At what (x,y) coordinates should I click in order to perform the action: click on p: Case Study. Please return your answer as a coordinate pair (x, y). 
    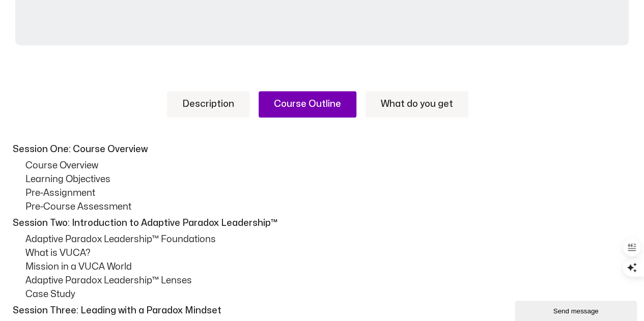
    Looking at the image, I should click on (329, 294).